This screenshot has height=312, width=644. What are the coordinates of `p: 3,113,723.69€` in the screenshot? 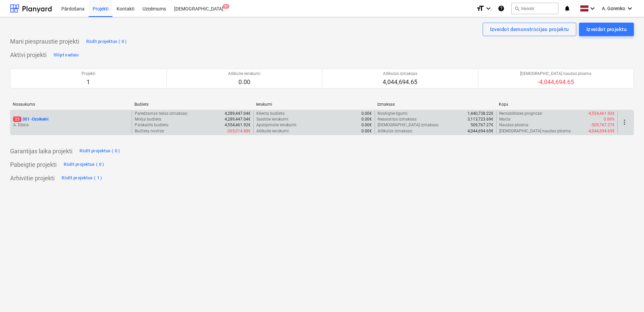 It's located at (481, 119).